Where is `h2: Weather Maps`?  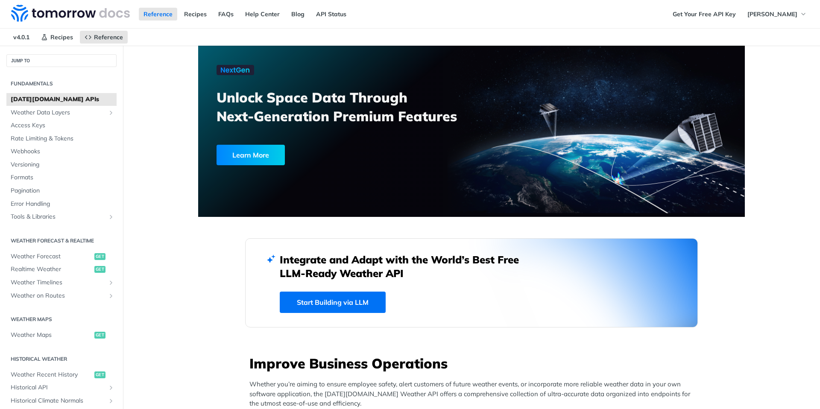
h2: Weather Maps is located at coordinates (62, 320).